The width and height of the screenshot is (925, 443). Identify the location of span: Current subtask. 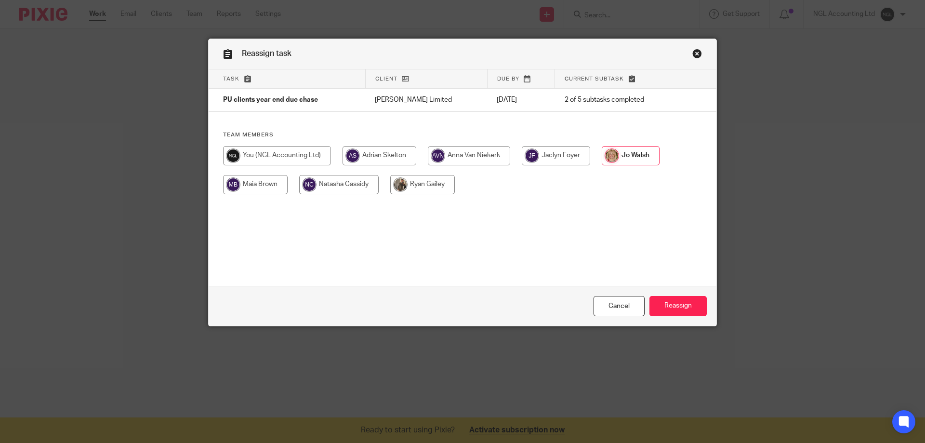
(594, 79).